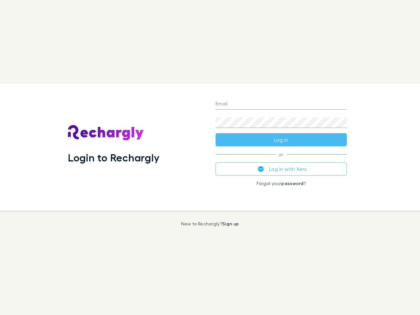  Describe the element at coordinates (210, 224) in the screenshot. I see `p: New to Rechargly?` at that location.